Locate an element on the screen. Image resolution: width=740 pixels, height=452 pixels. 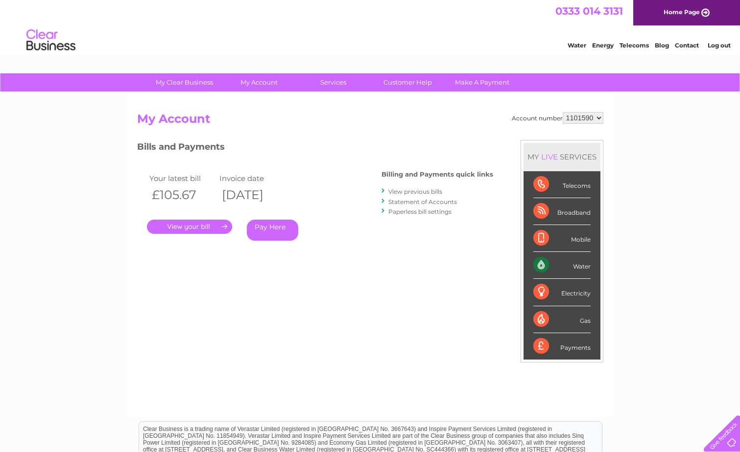
a: Statement of Accounts is located at coordinates (423, 202).